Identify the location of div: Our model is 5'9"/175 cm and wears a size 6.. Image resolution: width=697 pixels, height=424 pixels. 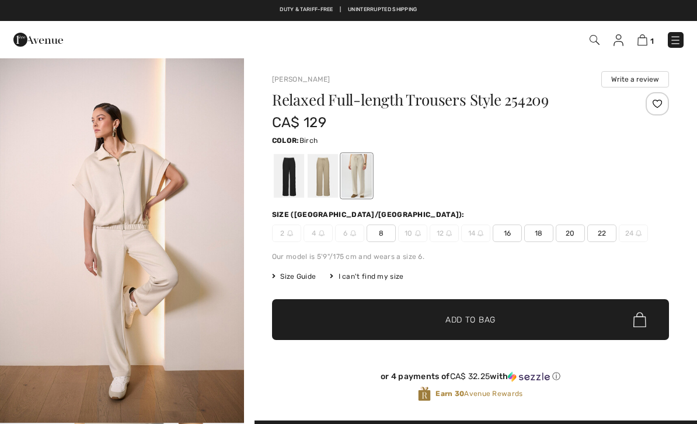
(471, 257).